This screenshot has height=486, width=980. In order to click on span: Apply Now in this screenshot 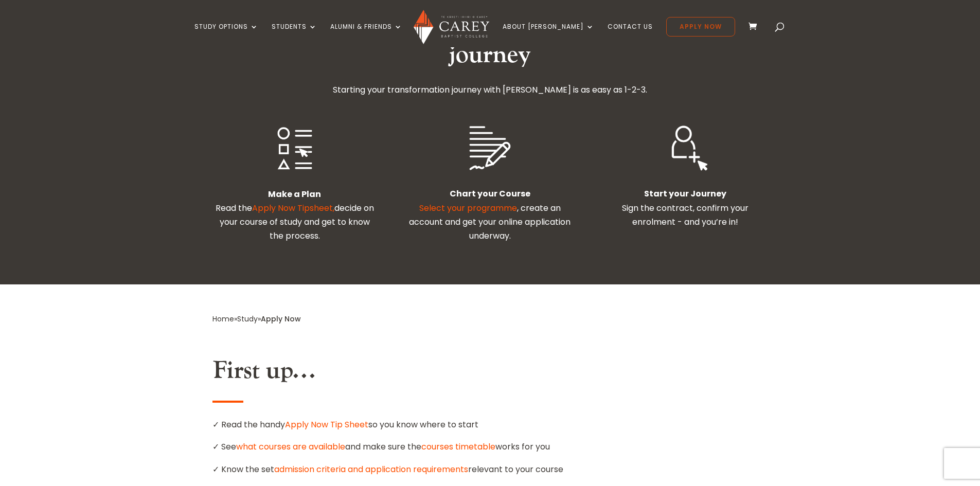, I will do `click(281, 319)`.